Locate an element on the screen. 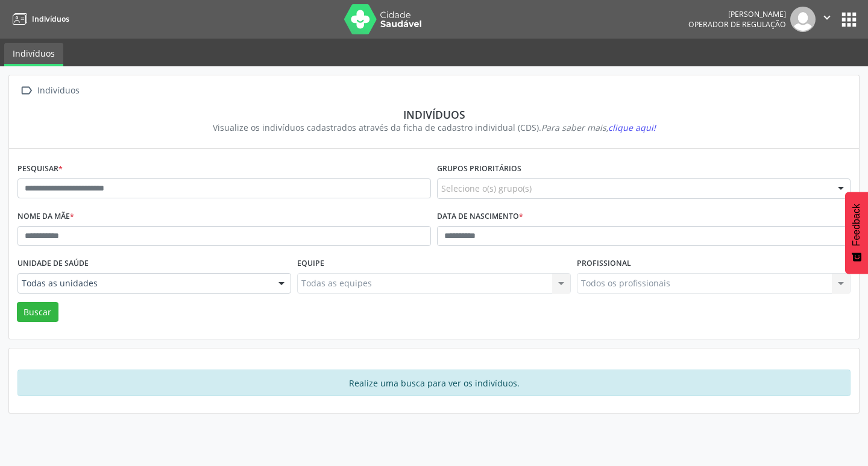 The image size is (868, 466). span: Selecione o(s) grupo(s) is located at coordinates (487, 188).